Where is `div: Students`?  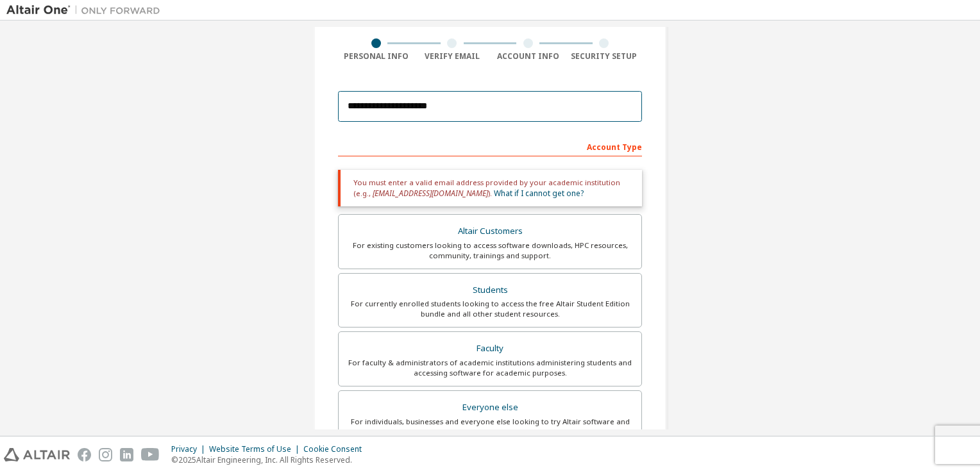 div: Students is located at coordinates (490, 290).